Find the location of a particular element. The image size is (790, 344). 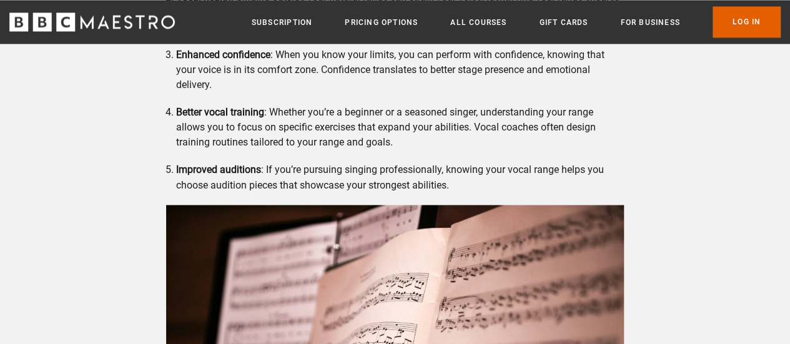

a: Subscription is located at coordinates (282, 22).